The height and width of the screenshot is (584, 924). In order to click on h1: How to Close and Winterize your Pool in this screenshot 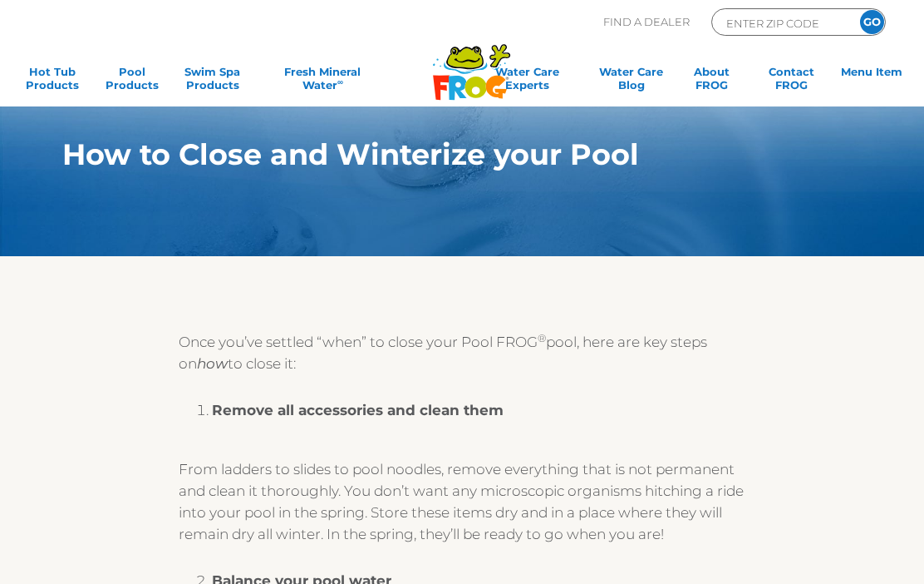, I will do `click(432, 155)`.